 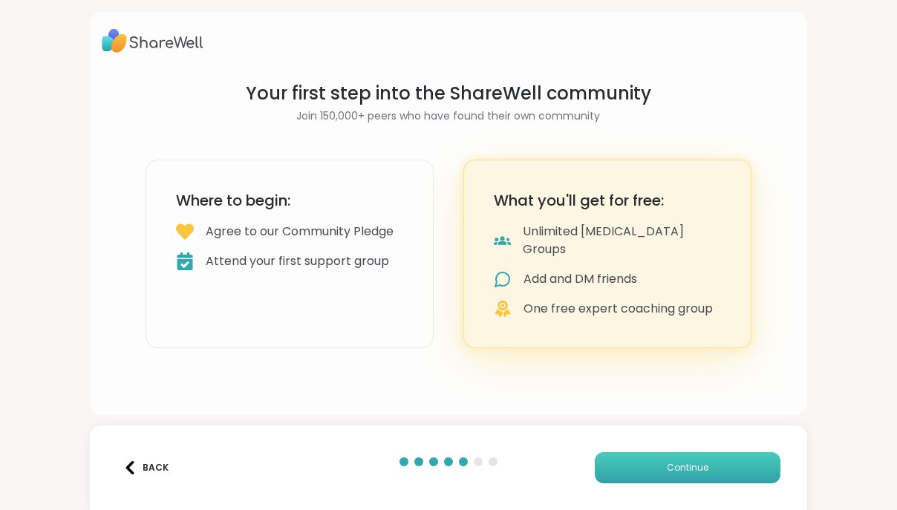 What do you see at coordinates (449, 94) in the screenshot?
I see `h1: Your first step into the ShareWell community` at bounding box center [449, 94].